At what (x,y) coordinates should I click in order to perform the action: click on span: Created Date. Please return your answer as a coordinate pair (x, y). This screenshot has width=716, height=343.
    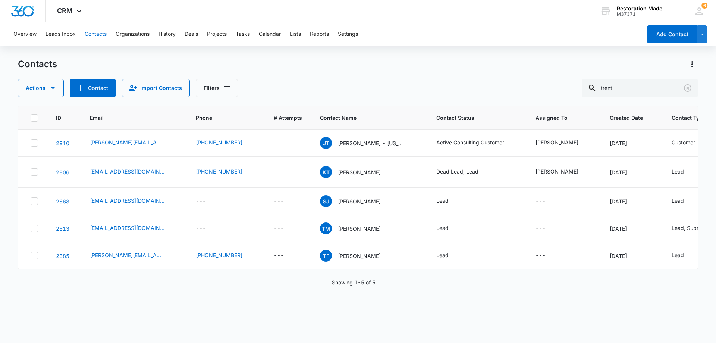
    Looking at the image, I should click on (626, 117).